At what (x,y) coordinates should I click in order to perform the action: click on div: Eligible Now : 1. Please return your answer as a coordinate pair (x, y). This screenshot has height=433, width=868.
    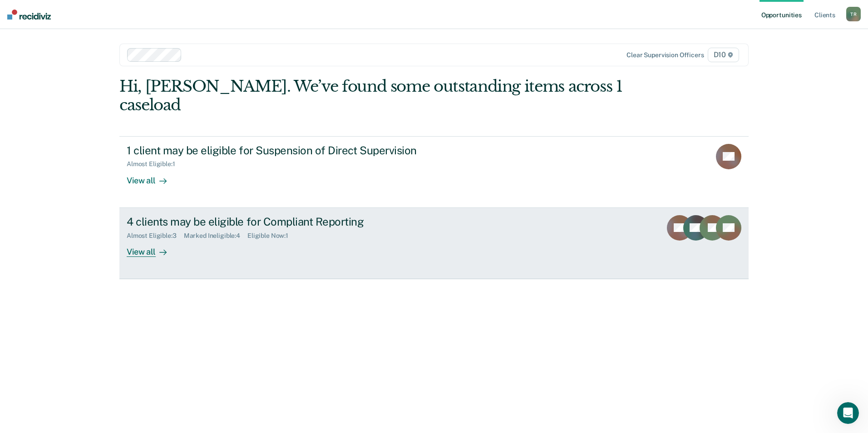
    Looking at the image, I should click on (271, 236).